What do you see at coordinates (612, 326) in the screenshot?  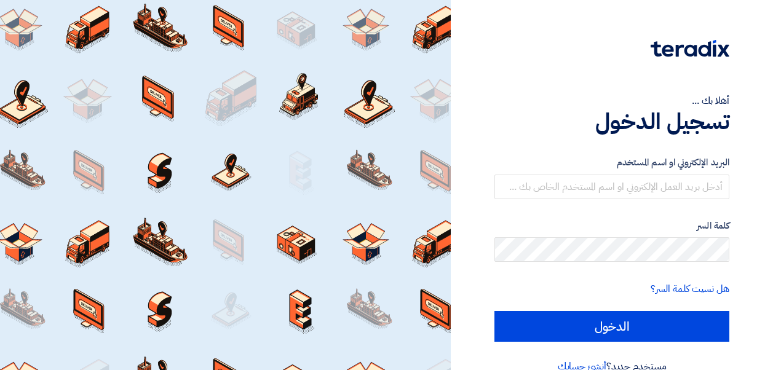 I see `input: الدخول` at bounding box center [612, 326].